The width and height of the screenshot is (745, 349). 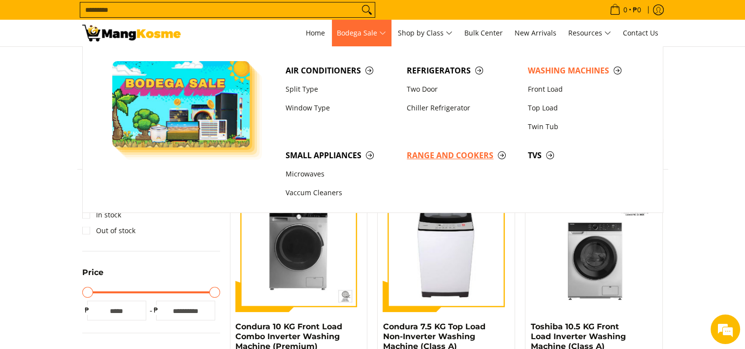 What do you see at coordinates (341, 89) in the screenshot?
I see `a: Split Type` at bounding box center [341, 89].